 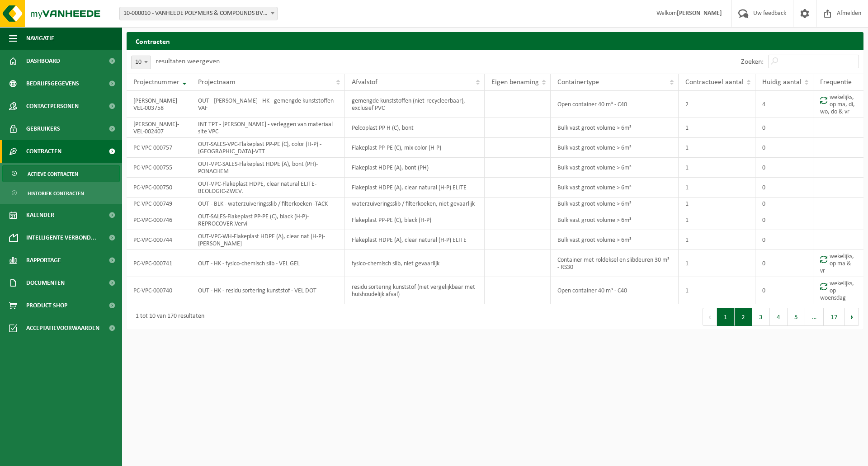 What do you see at coordinates (743, 317) in the screenshot?
I see `button: 2` at bounding box center [743, 317].